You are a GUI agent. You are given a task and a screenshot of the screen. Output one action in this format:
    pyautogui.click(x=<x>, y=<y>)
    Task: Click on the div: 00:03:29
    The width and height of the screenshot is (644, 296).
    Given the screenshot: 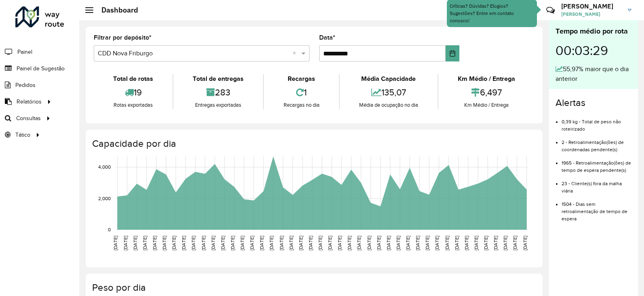 What is the action you would take?
    pyautogui.click(x=593, y=51)
    